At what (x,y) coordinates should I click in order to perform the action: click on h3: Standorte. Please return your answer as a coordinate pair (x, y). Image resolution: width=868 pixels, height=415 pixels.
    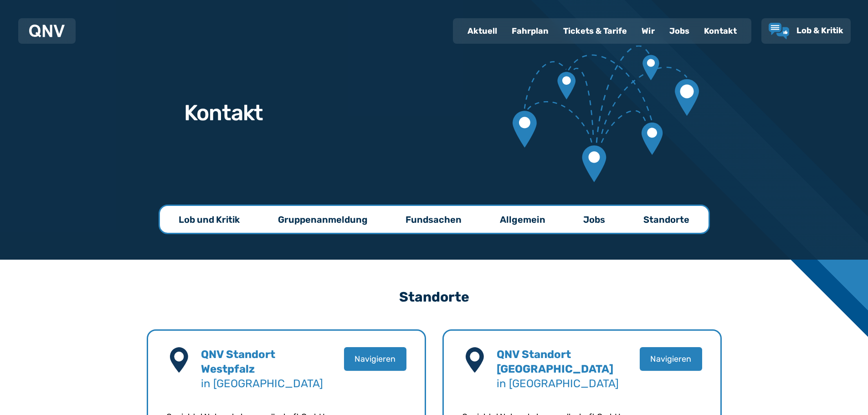
    Looking at the image, I should click on (435, 297).